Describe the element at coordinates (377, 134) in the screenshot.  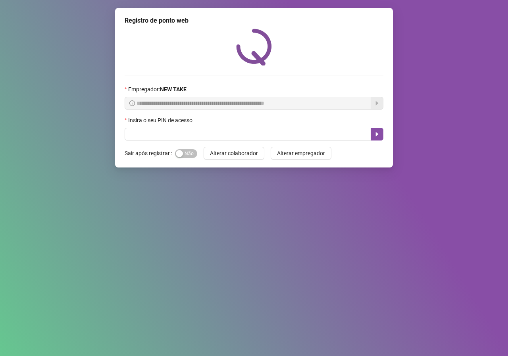
I see `span: caret-right` at that location.